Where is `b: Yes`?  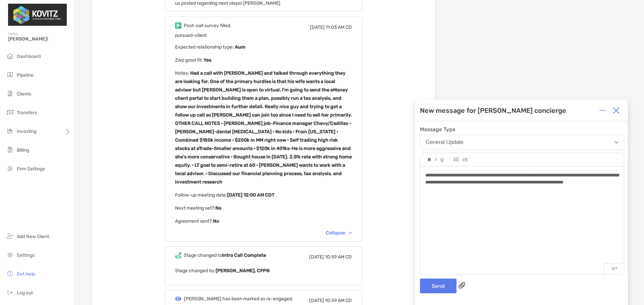 b: Yes is located at coordinates (207, 60).